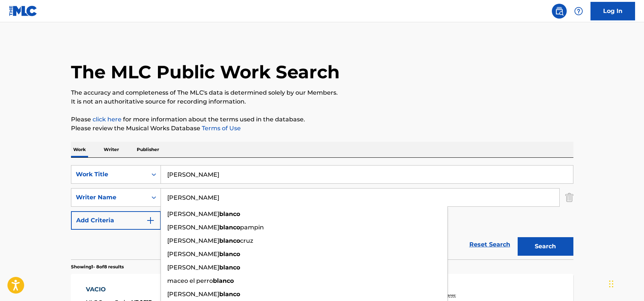  What do you see at coordinates (107, 119) in the screenshot?
I see `a: click here` at bounding box center [107, 119].